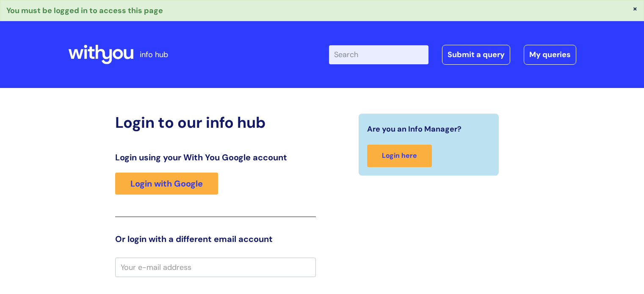 The height and width of the screenshot is (294, 644). I want to click on a: Login here, so click(399, 156).